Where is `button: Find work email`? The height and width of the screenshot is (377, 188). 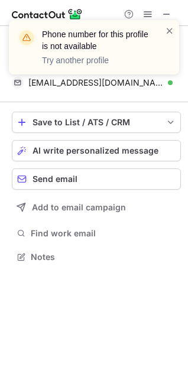
button: Find work email is located at coordinates (96, 234).